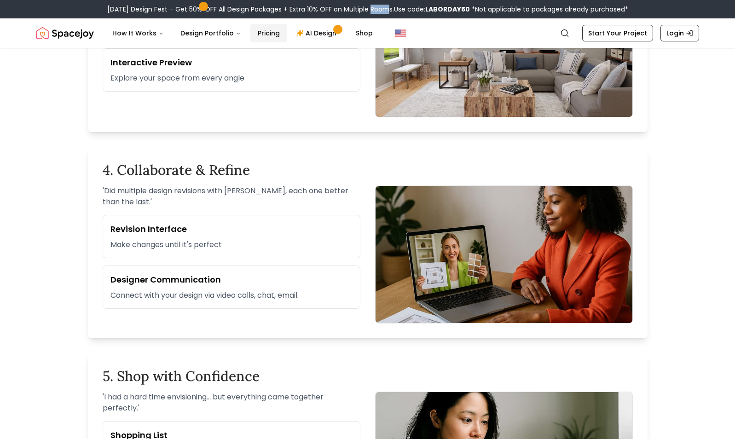 The height and width of the screenshot is (439, 735). Describe the element at coordinates (231, 78) in the screenshot. I see `p: Explore your space from every angle` at that location.